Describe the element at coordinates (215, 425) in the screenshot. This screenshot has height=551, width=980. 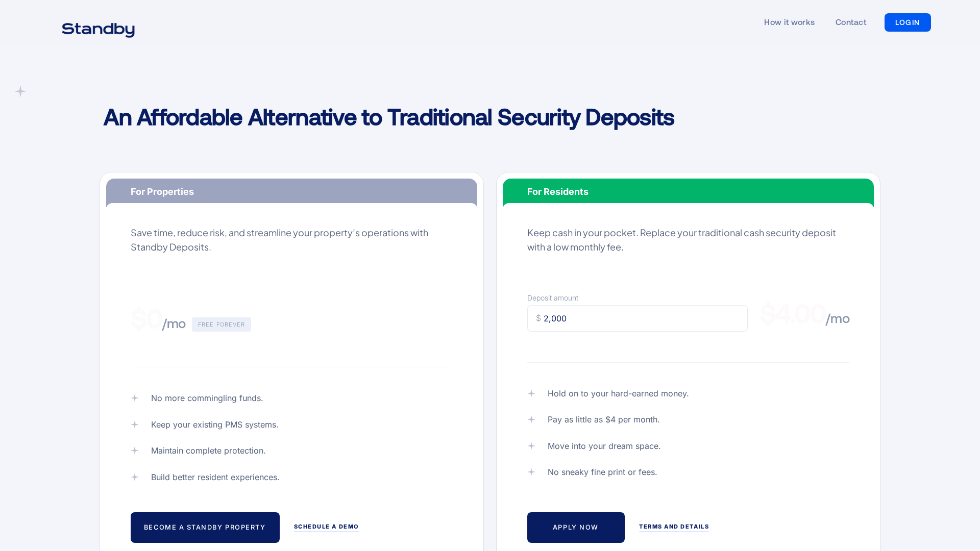
I see `div: Keep your existing PMS systems.` at that location.